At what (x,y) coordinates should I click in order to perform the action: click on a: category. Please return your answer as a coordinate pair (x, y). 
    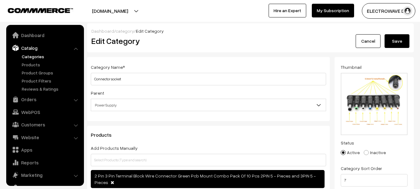
    Looking at the image, I should click on (125, 31).